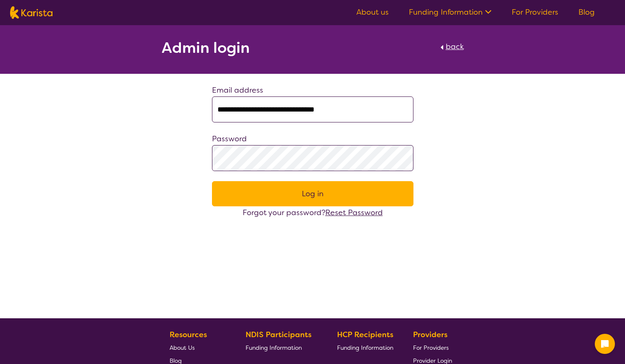 The image size is (625, 364). Describe the element at coordinates (451, 50) in the screenshot. I see `a: back` at that location.